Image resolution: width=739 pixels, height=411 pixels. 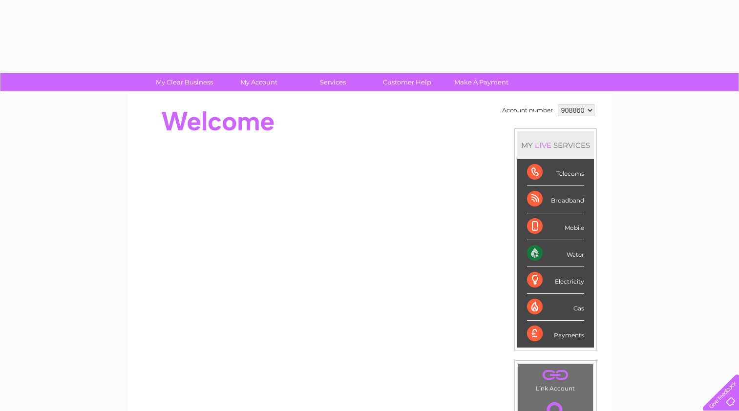 I want to click on div: Mobile, so click(x=556, y=227).